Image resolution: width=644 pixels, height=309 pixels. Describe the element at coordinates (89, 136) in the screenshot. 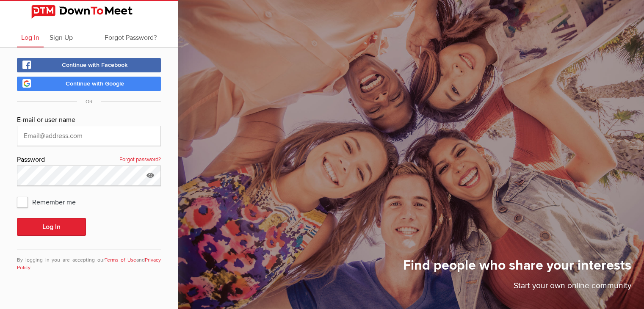

I see `input: Email@address.com` at that location.